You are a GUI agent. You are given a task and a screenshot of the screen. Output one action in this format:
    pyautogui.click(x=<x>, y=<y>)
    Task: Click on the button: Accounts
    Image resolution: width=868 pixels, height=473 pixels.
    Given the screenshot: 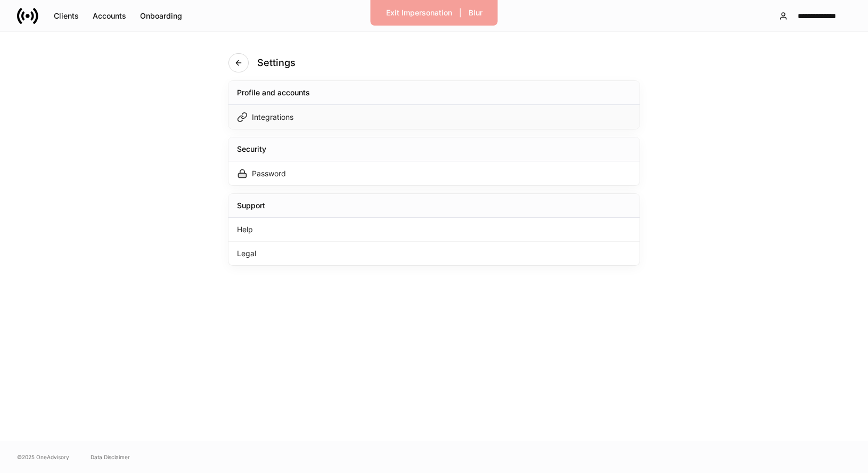 What is the action you would take?
    pyautogui.click(x=109, y=16)
    